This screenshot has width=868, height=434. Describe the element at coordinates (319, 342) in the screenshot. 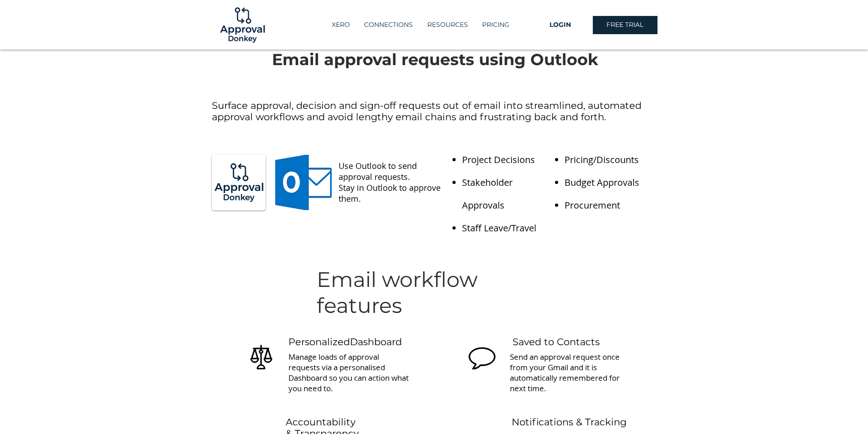

I see `span: Personalized` at that location.